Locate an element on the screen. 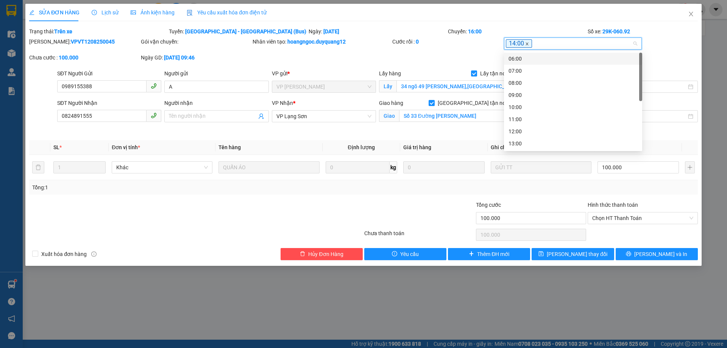  div: Nhân viên tạo: is located at coordinates (322, 42).